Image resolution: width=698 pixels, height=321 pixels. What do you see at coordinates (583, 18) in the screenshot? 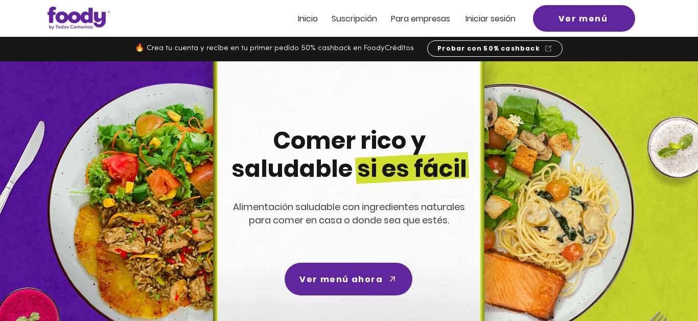
I see `span: Ver menú` at bounding box center [583, 18].